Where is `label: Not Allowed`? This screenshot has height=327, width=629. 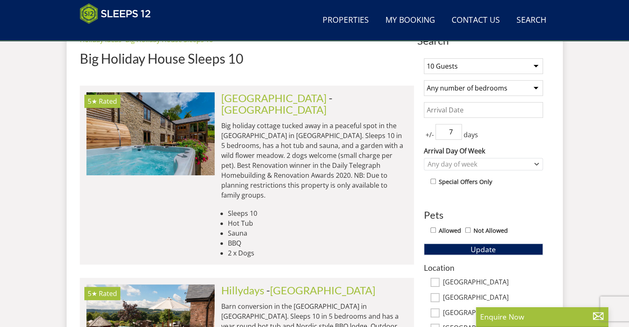
label: Not Allowed is located at coordinates (491, 231).